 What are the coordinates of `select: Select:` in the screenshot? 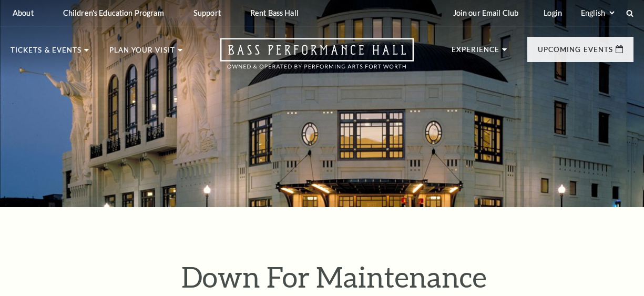 It's located at (597, 13).